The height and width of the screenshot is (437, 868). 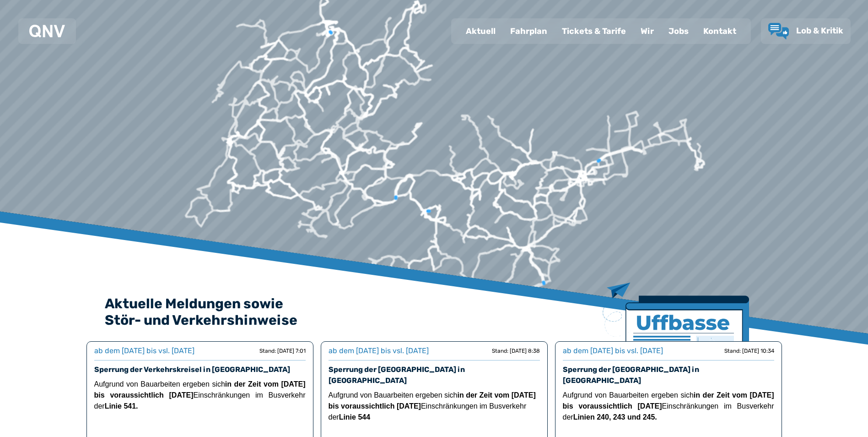 What do you see at coordinates (615, 416) in the screenshot?
I see `strong: Linien 240, 243 und 245.` at bounding box center [615, 416].